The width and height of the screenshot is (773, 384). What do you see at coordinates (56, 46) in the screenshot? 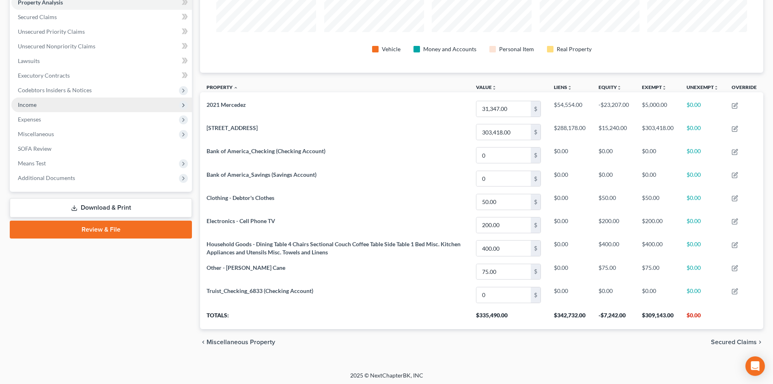
I see `span: Unsecured Nonpriority Claims` at bounding box center [56, 46].